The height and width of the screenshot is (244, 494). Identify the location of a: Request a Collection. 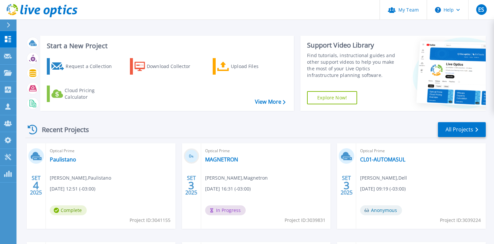
(83, 66).